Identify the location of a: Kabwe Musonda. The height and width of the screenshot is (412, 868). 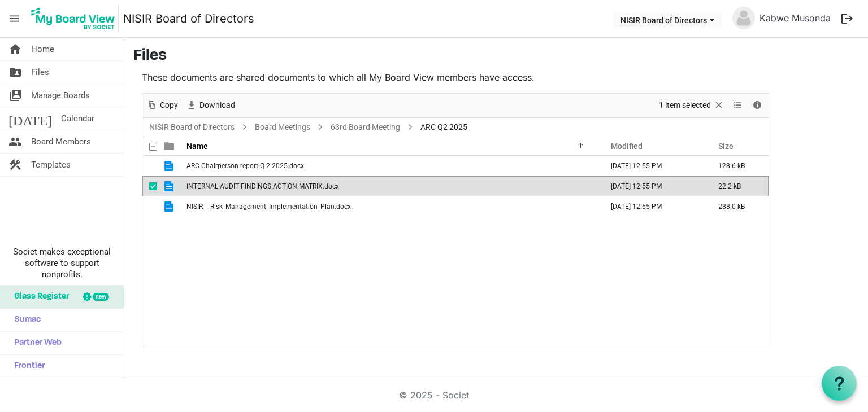
(795, 18).